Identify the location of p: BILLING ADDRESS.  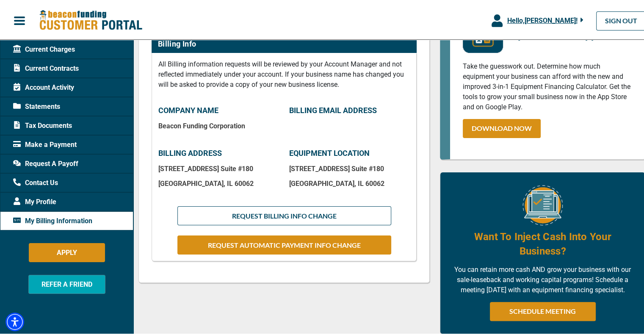
(218, 151).